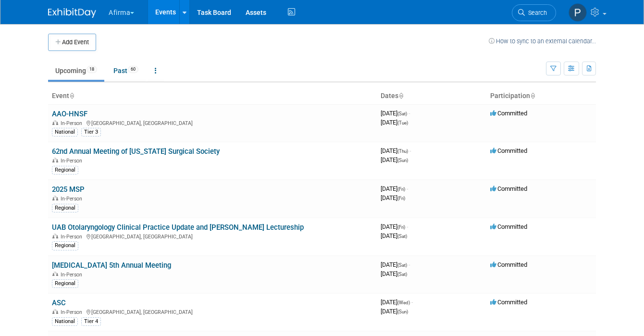 Image resolution: width=644 pixels, height=336 pixels. Describe the element at coordinates (71, 96) in the screenshot. I see `a: Sort by Event Name` at that location.